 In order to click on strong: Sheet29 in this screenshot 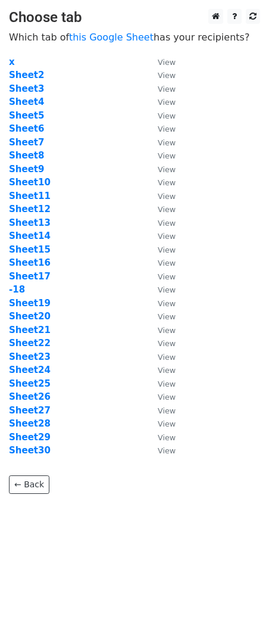, I will do `click(30, 437)`.